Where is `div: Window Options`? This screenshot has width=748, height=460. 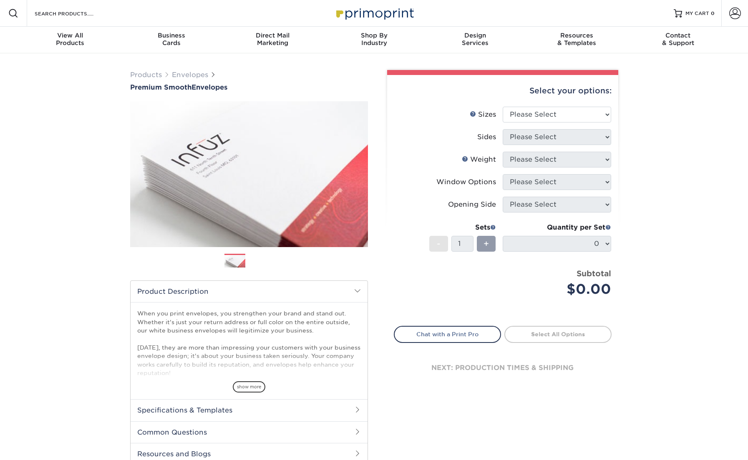 div: Window Options is located at coordinates (466, 182).